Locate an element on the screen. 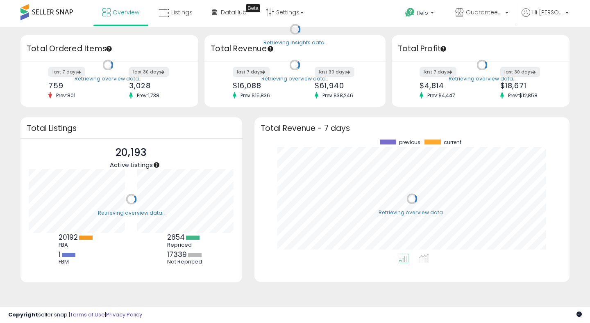  i: Get Help is located at coordinates (410, 12).